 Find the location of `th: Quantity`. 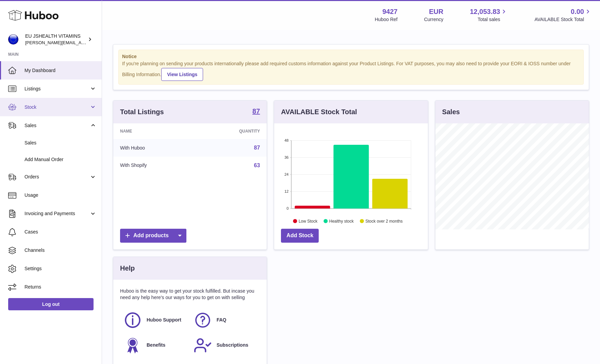

th: Quantity is located at coordinates (231, 131).